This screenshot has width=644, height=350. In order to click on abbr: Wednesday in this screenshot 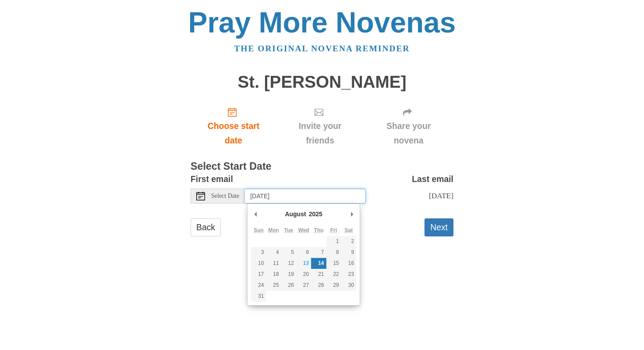, I will do `click(304, 230)`.